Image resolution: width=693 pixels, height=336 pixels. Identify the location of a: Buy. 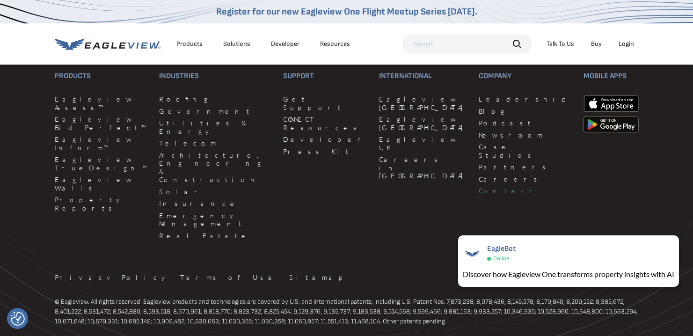
(596, 44).